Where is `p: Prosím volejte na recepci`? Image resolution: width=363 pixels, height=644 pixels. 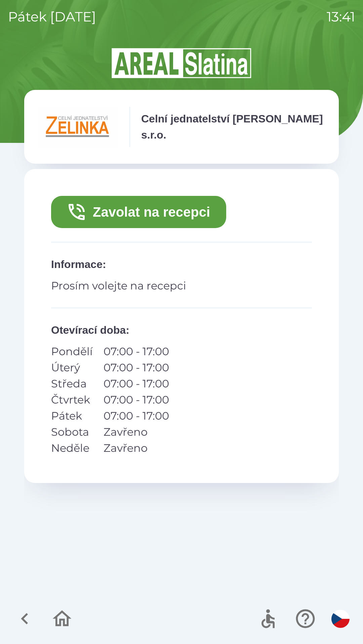 p: Prosím volejte na recepci is located at coordinates (182, 286).